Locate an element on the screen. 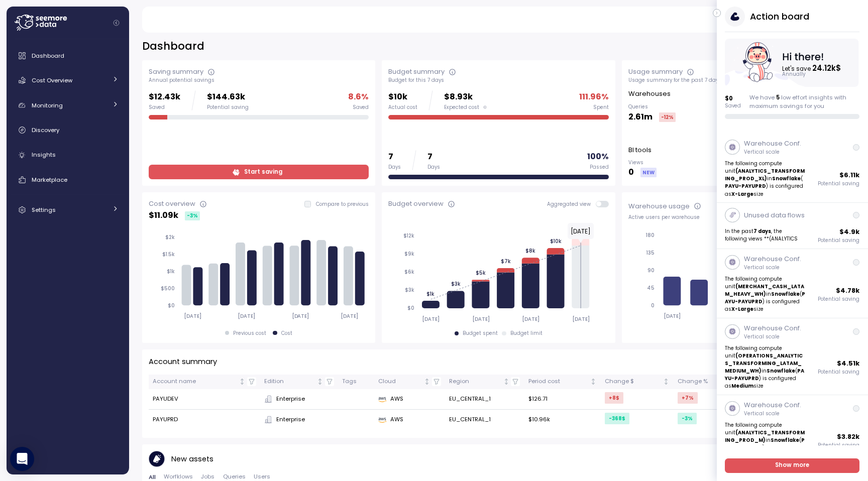  div: AWS is located at coordinates (409, 399).